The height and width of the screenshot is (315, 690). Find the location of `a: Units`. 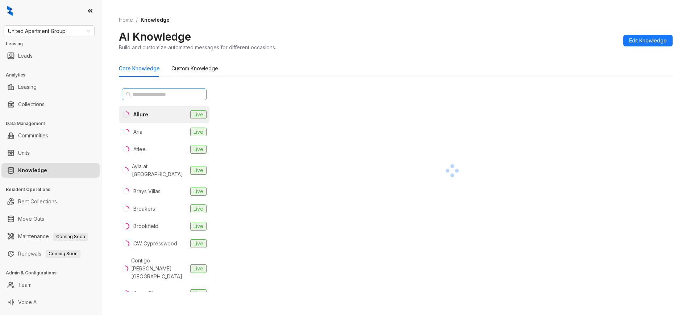

a: Units is located at coordinates (24, 153).